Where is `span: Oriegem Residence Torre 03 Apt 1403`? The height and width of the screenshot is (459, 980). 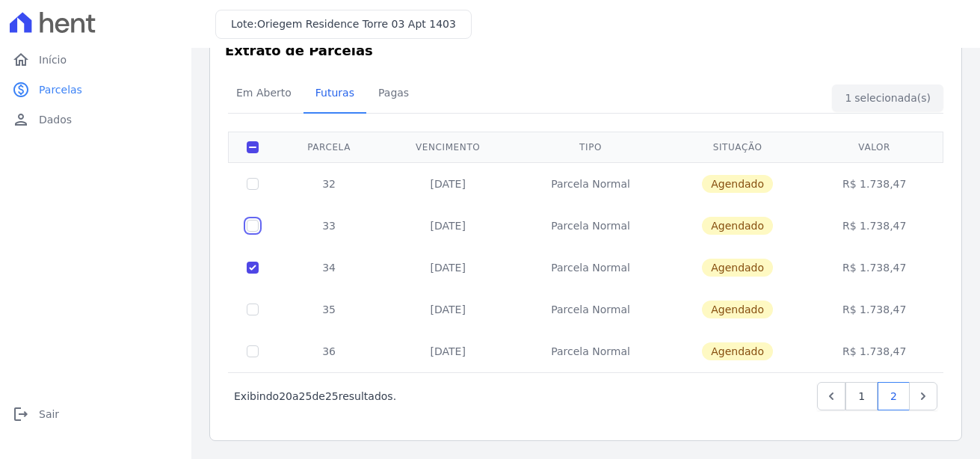
span: Oriegem Residence Torre 03 Apt 1403 is located at coordinates (356, 24).